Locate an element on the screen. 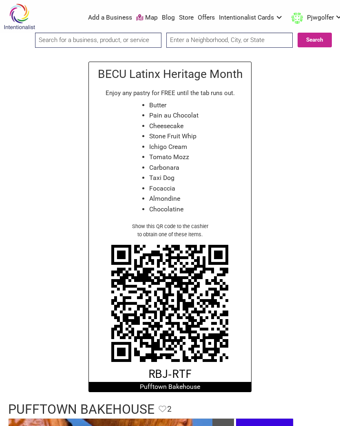 This screenshot has width=340, height=426. li: Tomato Mozz is located at coordinates (174, 157).